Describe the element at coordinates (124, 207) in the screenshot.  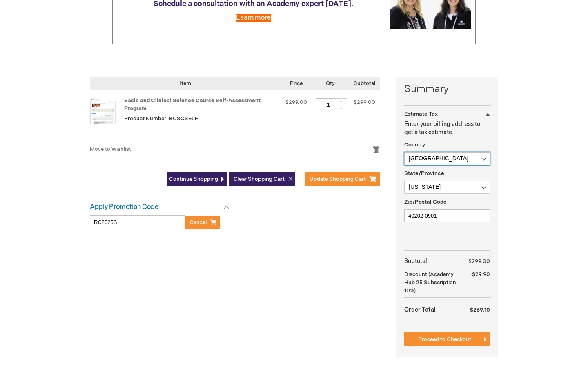
I see `strong: Apply Promotion Code` at that location.